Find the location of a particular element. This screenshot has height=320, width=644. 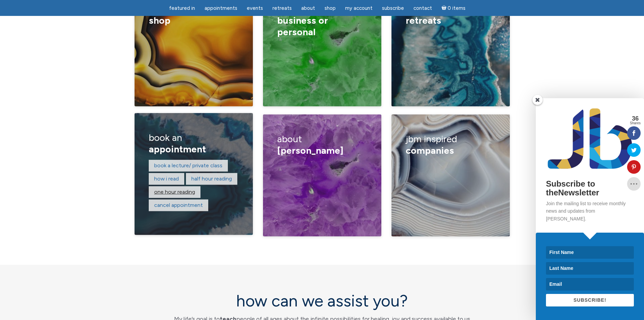

a: featured in is located at coordinates (182, 8).